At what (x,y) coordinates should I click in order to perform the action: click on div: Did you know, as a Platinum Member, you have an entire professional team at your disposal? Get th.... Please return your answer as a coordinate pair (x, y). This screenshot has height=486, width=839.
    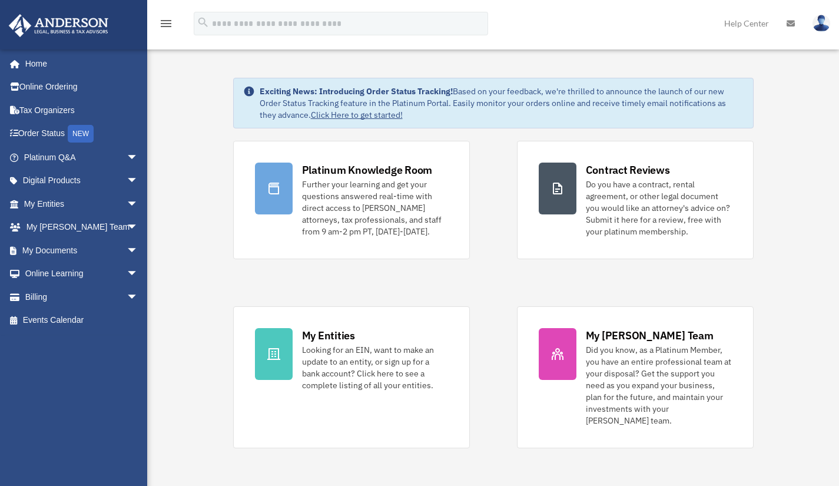
    Looking at the image, I should click on (659, 385).